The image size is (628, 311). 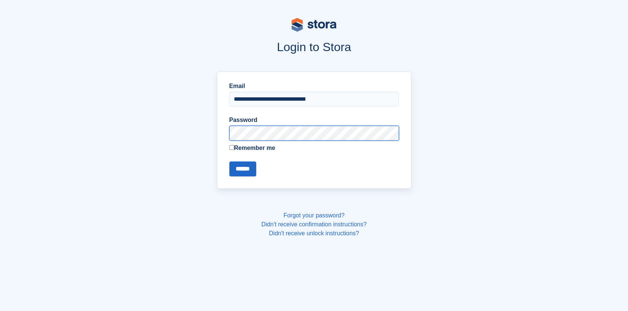 What do you see at coordinates (314, 86) in the screenshot?
I see `label: Email` at bounding box center [314, 86].